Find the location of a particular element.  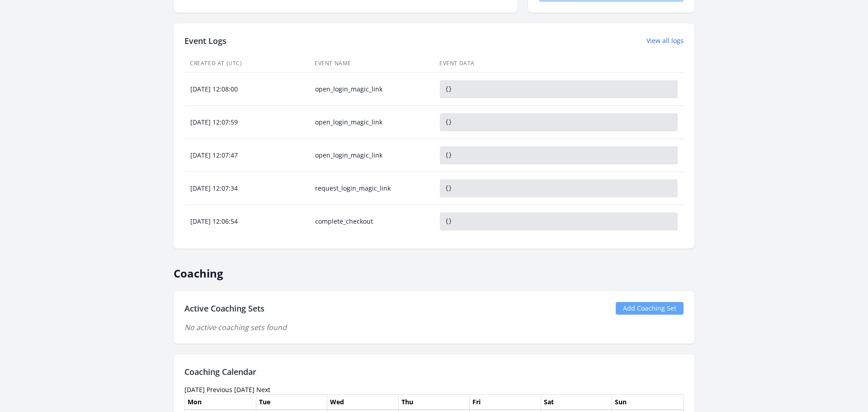

th: Event Data is located at coordinates (559, 63).